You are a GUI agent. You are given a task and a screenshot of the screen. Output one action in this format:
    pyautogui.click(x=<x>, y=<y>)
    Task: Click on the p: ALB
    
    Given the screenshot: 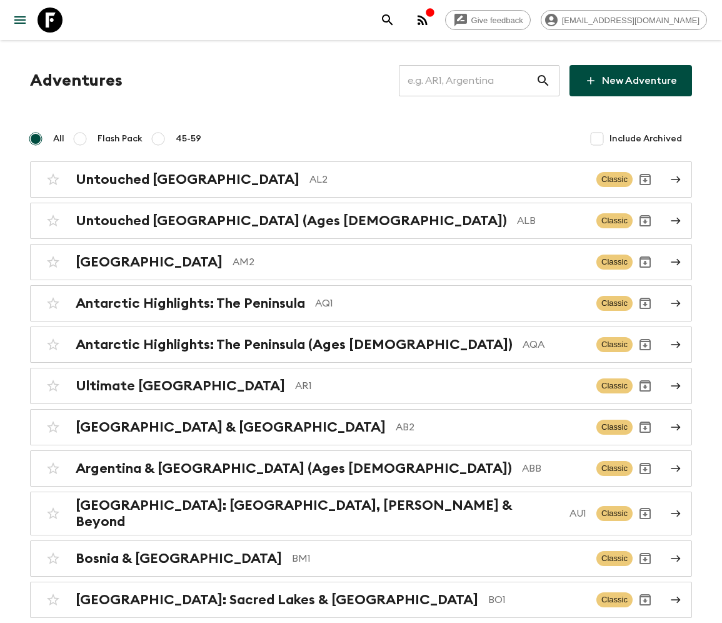 What is the action you would take?
    pyautogui.click(x=552, y=221)
    